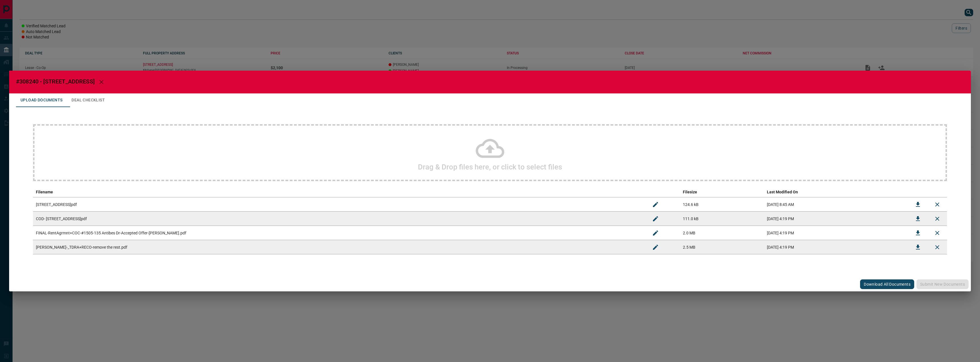  What do you see at coordinates (490, 167) in the screenshot?
I see `h2: Drag & Drop files here, or click to select files` at bounding box center [490, 167].